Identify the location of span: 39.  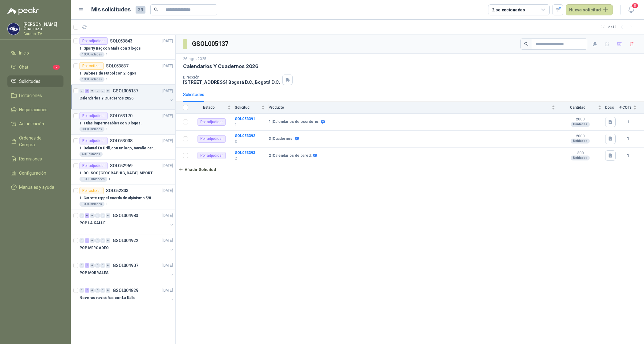
(140, 10).